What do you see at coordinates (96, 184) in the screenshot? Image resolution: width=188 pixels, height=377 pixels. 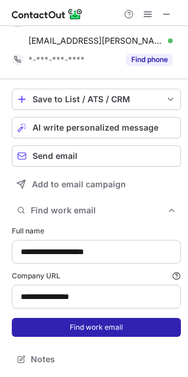 I see `button: Add to email campaign` at bounding box center [96, 184].